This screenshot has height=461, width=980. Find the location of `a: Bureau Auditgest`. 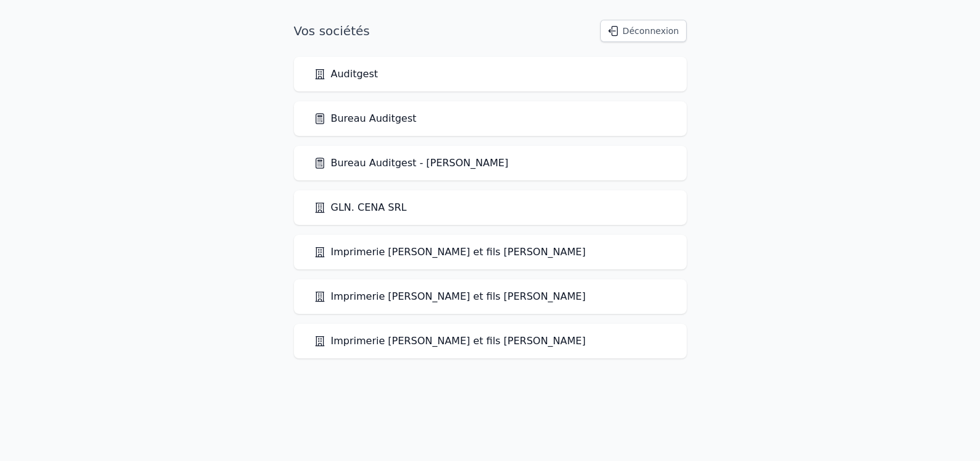

a: Bureau Auditgest is located at coordinates (365, 118).